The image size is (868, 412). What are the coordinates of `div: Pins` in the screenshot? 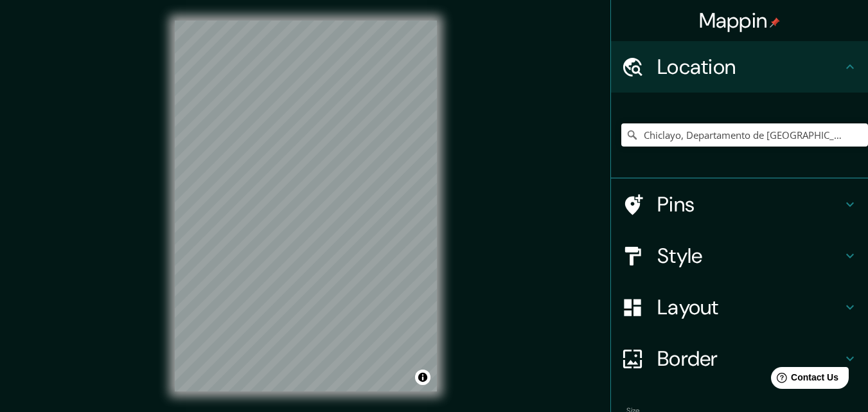 It's located at (739, 204).